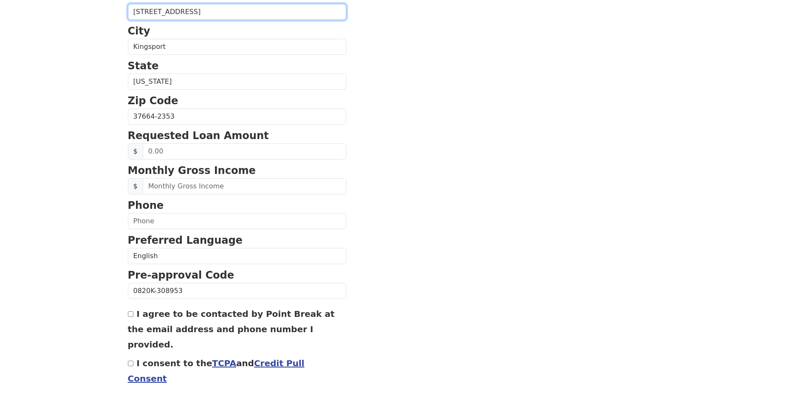 The width and height of the screenshot is (806, 393). I want to click on input: 0.00, so click(244, 151).